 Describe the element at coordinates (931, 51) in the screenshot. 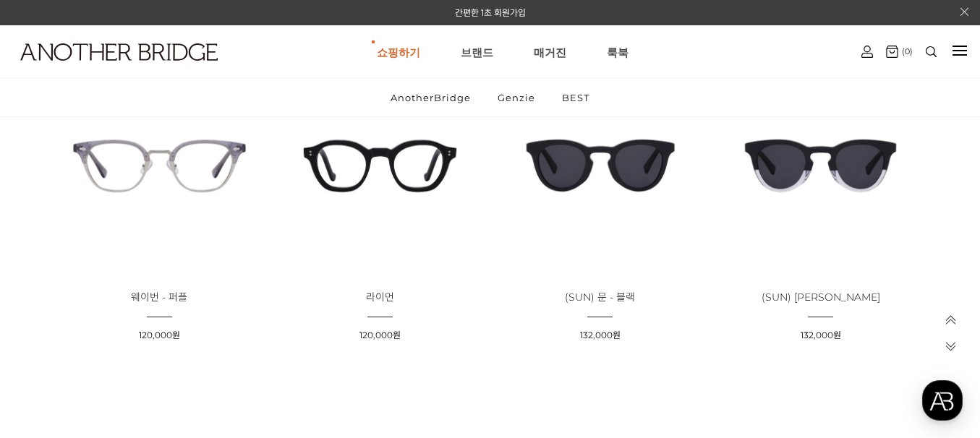

I see `img: search` at that location.